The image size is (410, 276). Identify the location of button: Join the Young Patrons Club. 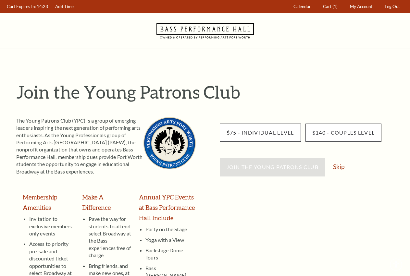
(272, 167).